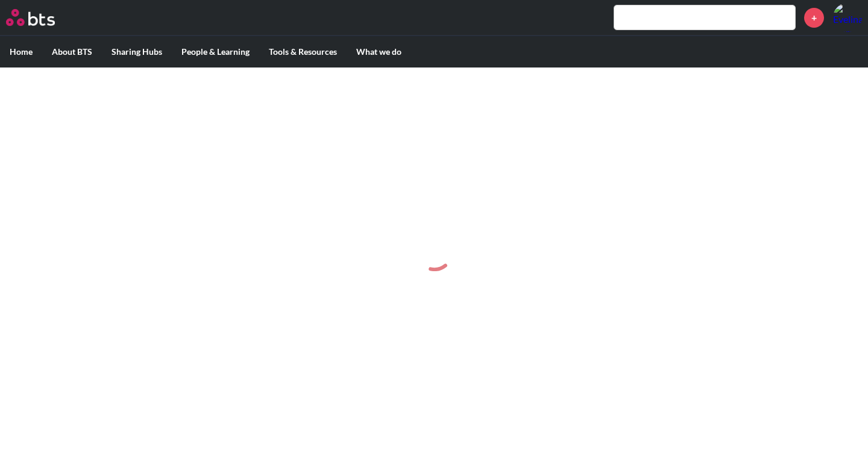  I want to click on label: What we do, so click(379, 52).